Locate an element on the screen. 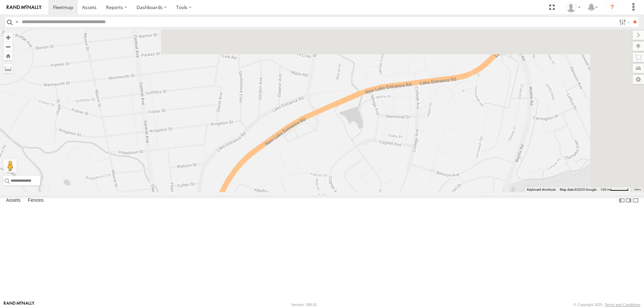 The image size is (644, 308). label: Search Query is located at coordinates (16, 22).